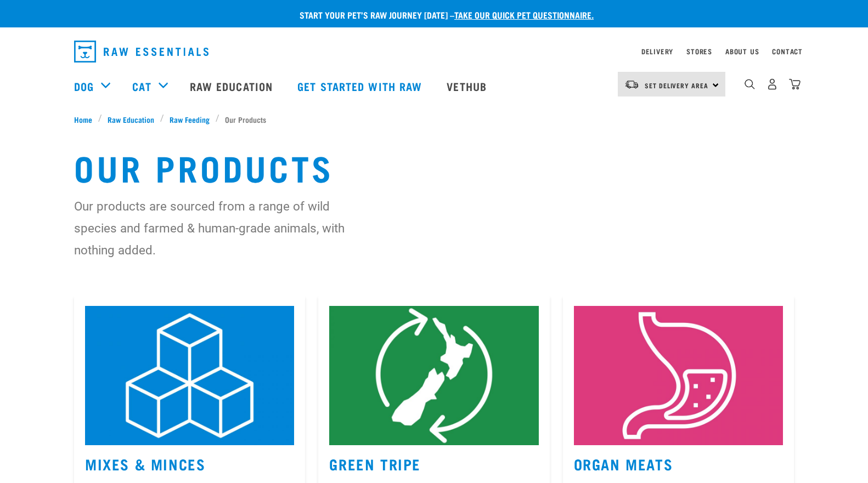 The height and width of the screenshot is (483, 868). I want to click on nav: dropdown navigation, so click(434, 52).